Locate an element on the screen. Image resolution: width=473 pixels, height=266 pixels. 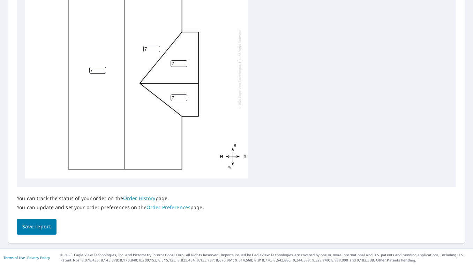
button: Save report is located at coordinates (37, 227).